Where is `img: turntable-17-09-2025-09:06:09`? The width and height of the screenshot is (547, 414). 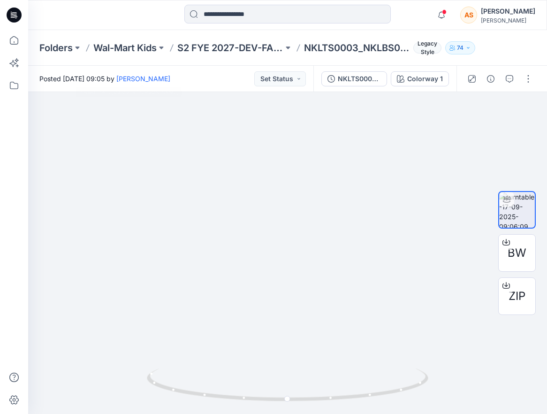 img: turntable-17-09-2025-09:06:09 is located at coordinates (517, 210).